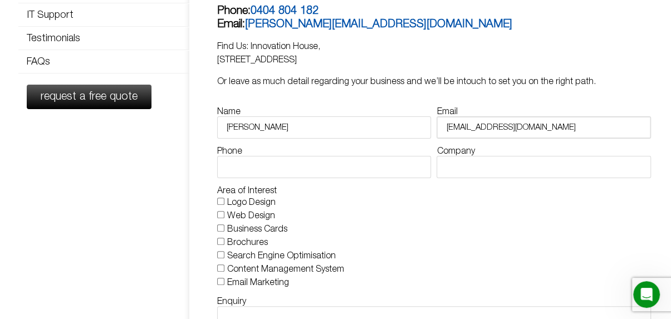 The height and width of the screenshot is (319, 671). What do you see at coordinates (281, 256) in the screenshot?
I see `label: Search Engine Optimisation` at bounding box center [281, 256].